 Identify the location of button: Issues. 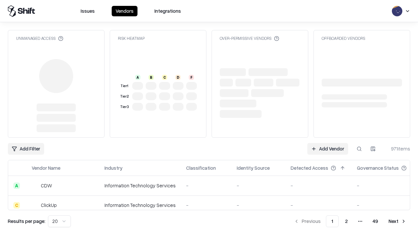
(88, 11).